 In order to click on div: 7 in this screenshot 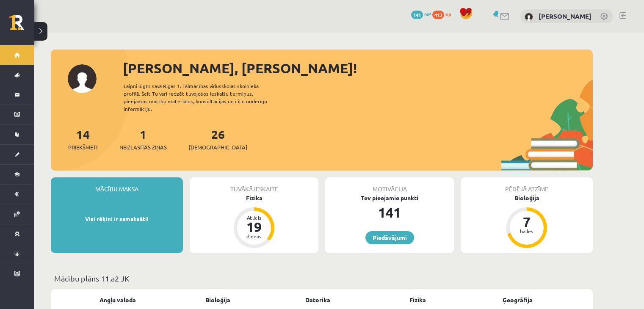, I will do `click(527, 222)`.